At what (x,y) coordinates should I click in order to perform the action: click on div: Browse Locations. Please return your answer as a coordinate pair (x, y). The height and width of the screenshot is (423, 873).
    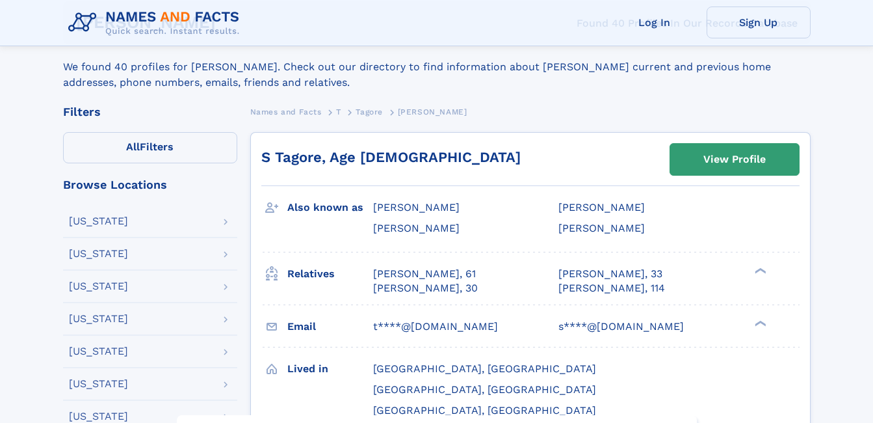
    Looking at the image, I should click on (150, 185).